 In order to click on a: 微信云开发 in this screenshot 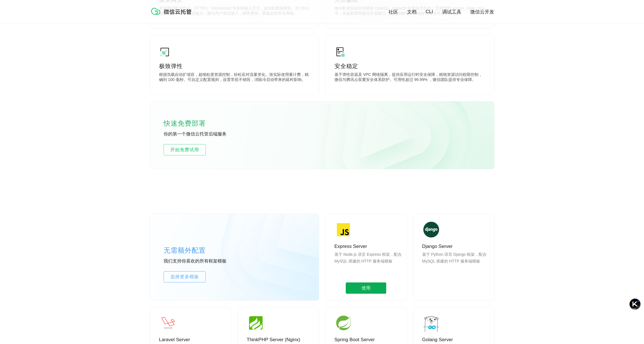, I will do `click(482, 12)`.